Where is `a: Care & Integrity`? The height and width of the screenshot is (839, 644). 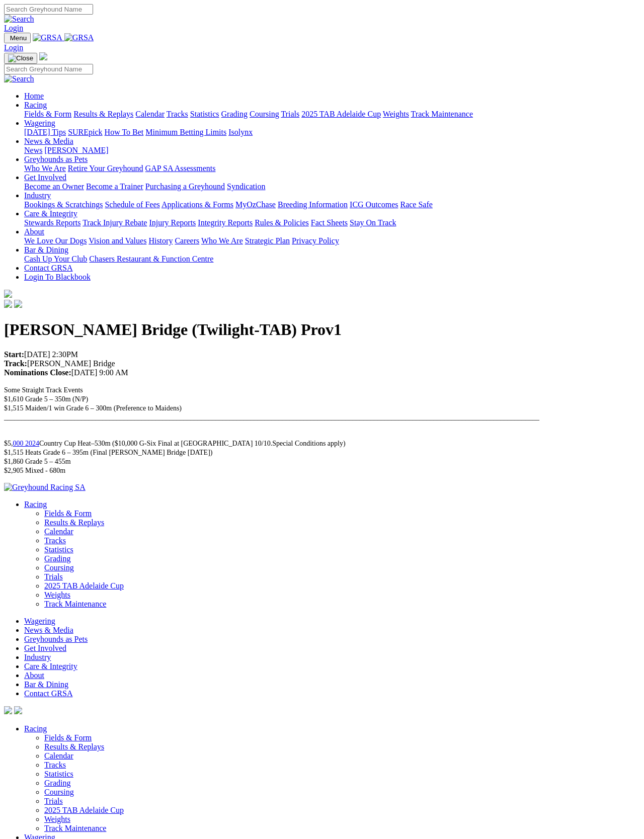
a: Care & Integrity is located at coordinates (50, 666).